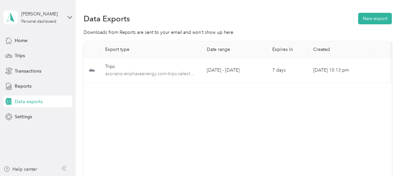 This screenshot has height=176, width=403. I want to click on span: Data exports, so click(29, 101).